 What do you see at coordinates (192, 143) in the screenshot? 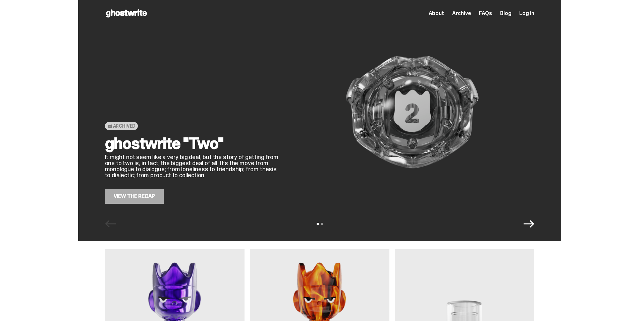
I see `h2: ghostwrite "Two"` at bounding box center [192, 143].